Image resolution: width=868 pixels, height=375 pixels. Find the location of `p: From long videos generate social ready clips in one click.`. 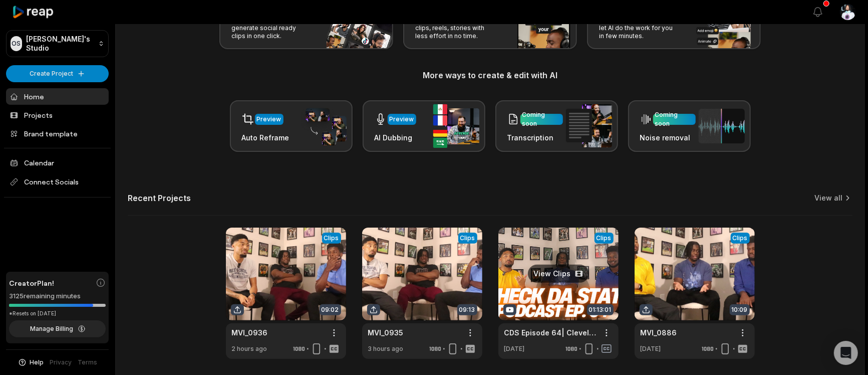

p: From long videos generate social ready clips in one click. is located at coordinates (270, 28).